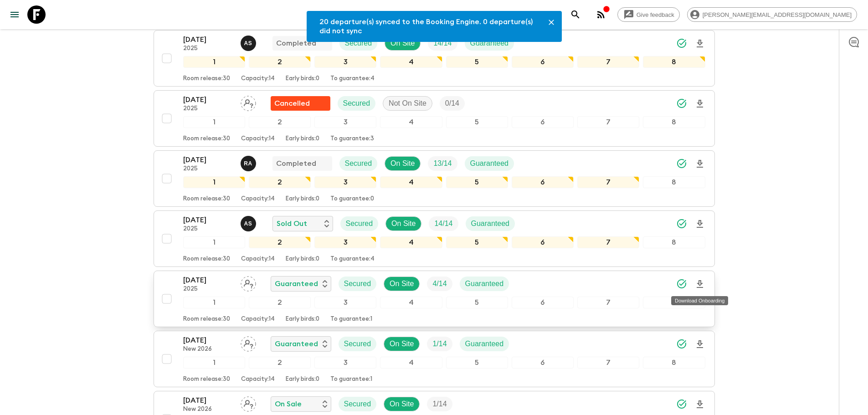  What do you see at coordinates (248, 224) in the screenshot?
I see `p: A S` at bounding box center [248, 224].